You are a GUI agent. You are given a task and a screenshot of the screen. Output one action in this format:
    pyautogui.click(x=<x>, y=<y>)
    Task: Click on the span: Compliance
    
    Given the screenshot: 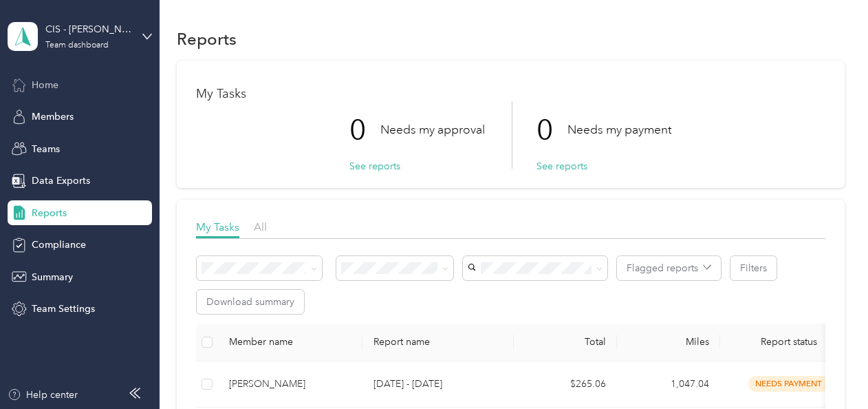 What is the action you would take?
    pyautogui.click(x=59, y=244)
    